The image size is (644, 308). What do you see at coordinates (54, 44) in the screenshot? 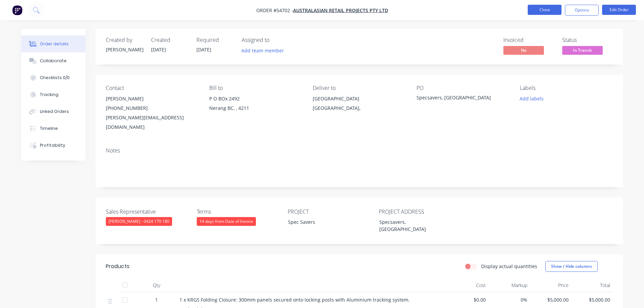
I see `div: Order details` at bounding box center [54, 44].